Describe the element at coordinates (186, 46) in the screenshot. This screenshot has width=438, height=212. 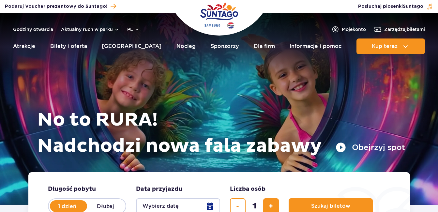
I see `a: Nocleg` at that location.